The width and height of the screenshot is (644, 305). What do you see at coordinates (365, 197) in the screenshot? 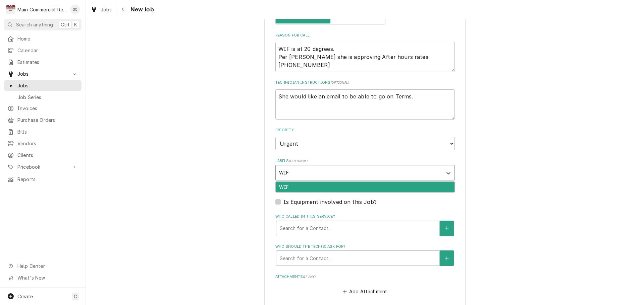
I see `div: Equipment Expected` at bounding box center [365, 197].